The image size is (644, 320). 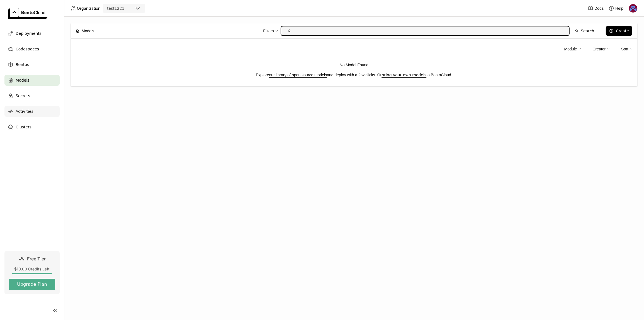 What do you see at coordinates (599, 9) in the screenshot?
I see `span: Docs` at bounding box center [599, 9].